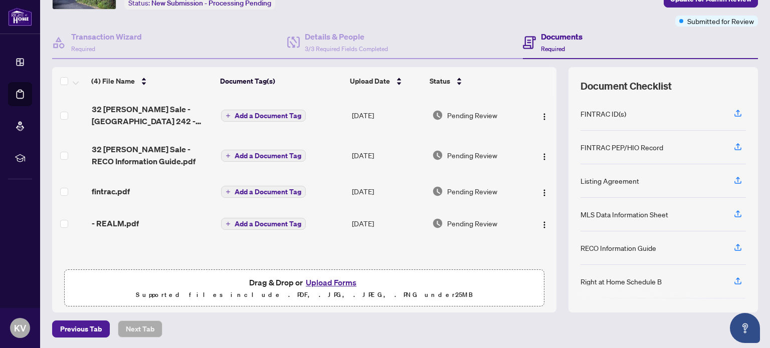  What do you see at coordinates (304, 283) in the screenshot?
I see `span: Drag & Drop or` at bounding box center [304, 283].